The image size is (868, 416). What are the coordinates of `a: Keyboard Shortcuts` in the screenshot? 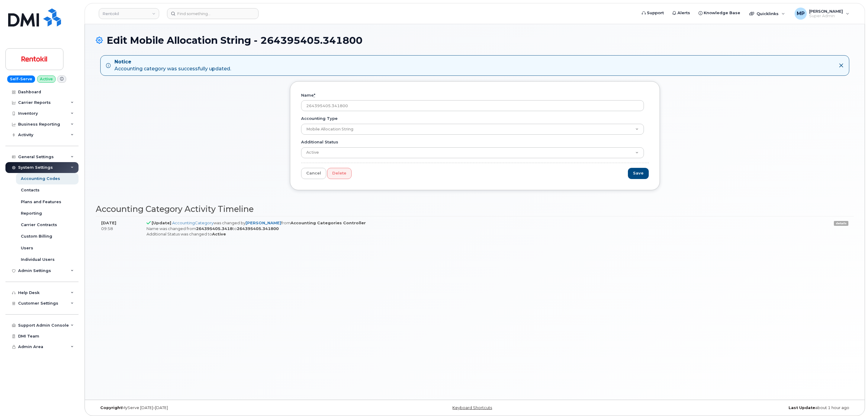 It's located at (472, 408).